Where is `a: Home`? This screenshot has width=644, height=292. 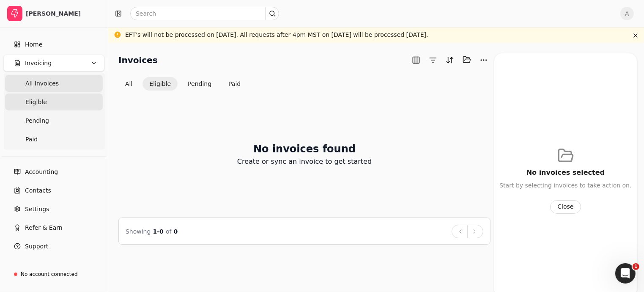 a: Home is located at coordinates (54, 45).